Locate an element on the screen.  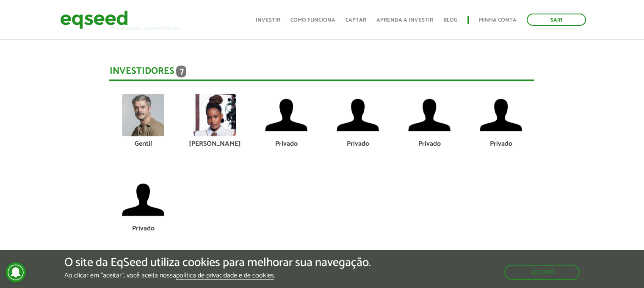
a: Investir is located at coordinates (268, 20).